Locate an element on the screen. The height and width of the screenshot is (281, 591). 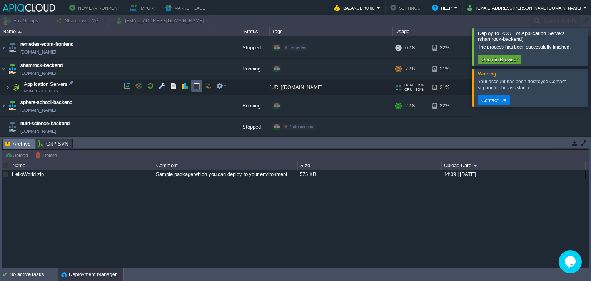
span: Node.js 24.1.0 LTS is located at coordinates (41, 91).